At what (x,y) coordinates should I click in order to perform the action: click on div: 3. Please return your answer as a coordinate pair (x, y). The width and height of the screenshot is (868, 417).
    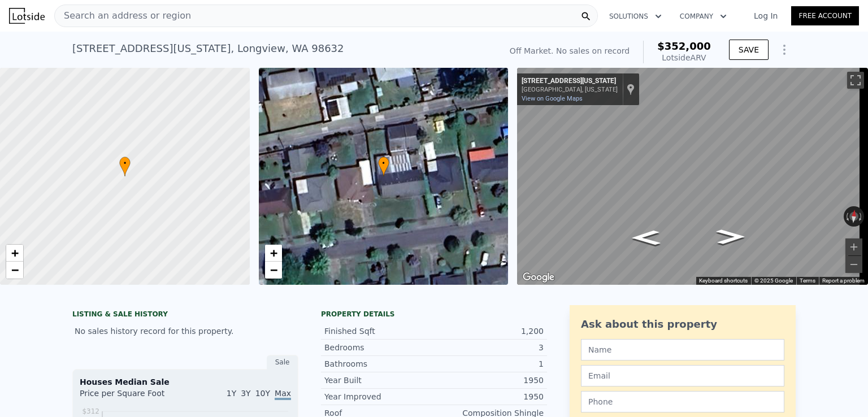
    Looking at the image, I should click on (489, 348).